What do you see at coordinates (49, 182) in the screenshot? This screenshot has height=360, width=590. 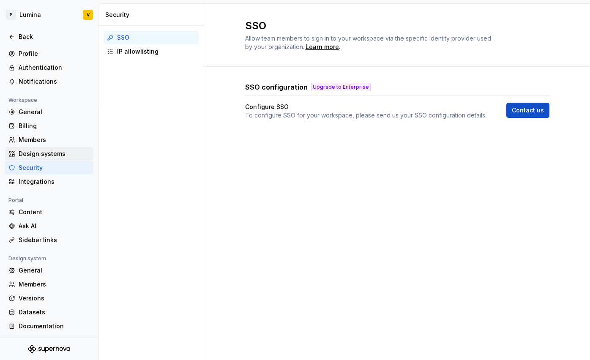 I see `a: Integrations` at bounding box center [49, 182].